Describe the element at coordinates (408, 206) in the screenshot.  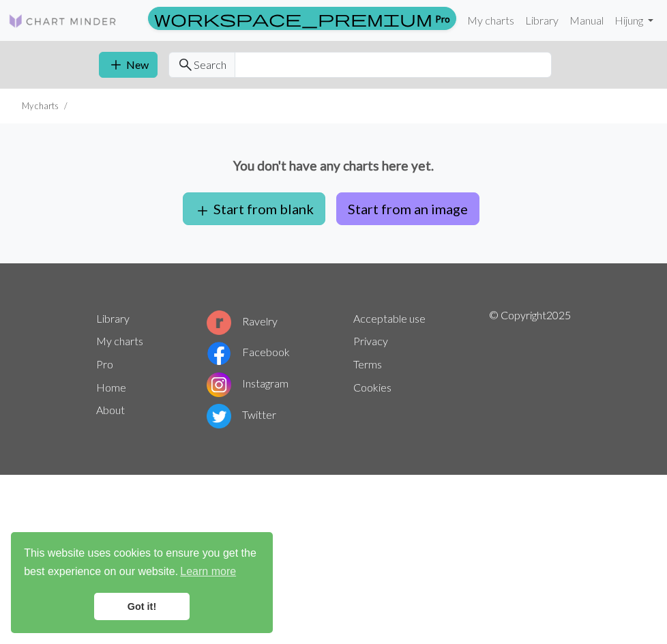
I see `a: Start from an image` at that location.